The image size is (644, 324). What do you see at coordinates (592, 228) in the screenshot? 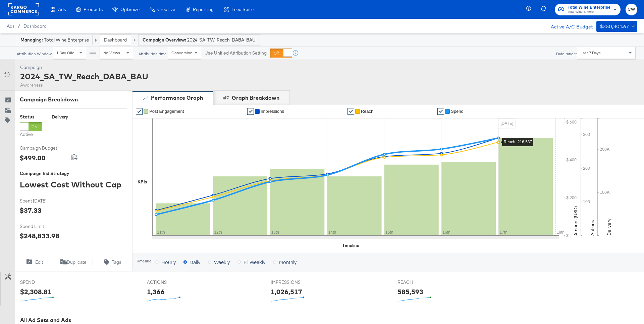
I see `text: Actions` at bounding box center [592, 228].